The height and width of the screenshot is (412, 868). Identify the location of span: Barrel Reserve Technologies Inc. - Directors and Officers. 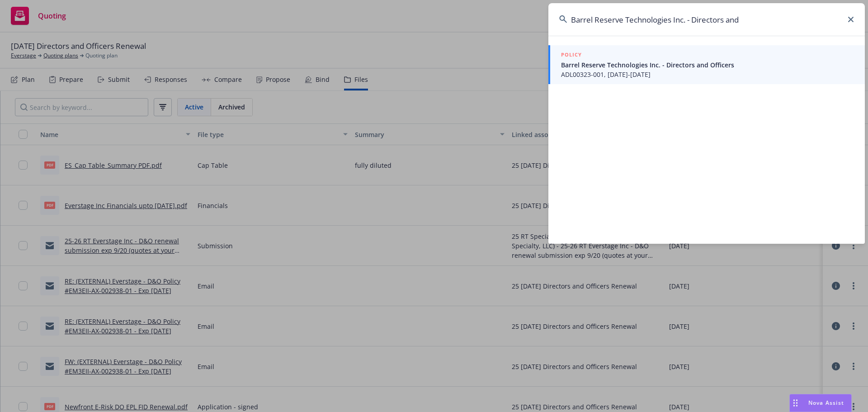
(708, 65).